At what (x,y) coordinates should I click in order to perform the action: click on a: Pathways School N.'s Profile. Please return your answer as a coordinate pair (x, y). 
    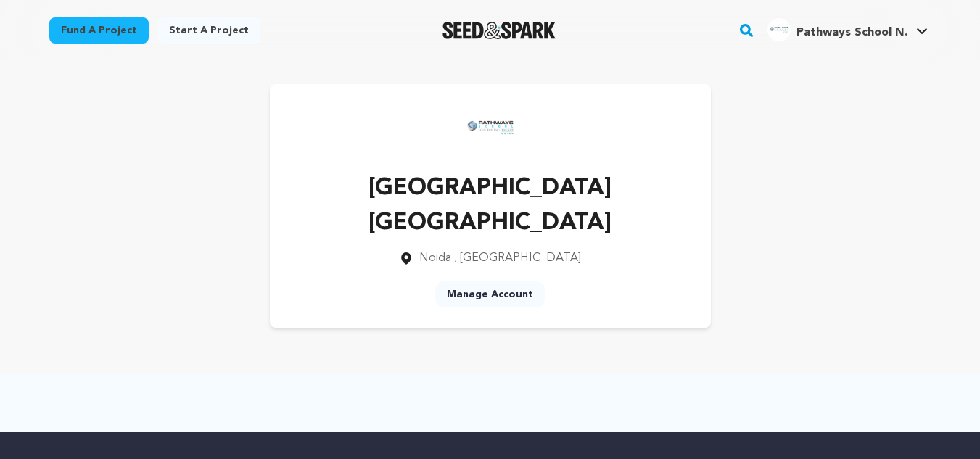
    Looking at the image, I should click on (848, 28).